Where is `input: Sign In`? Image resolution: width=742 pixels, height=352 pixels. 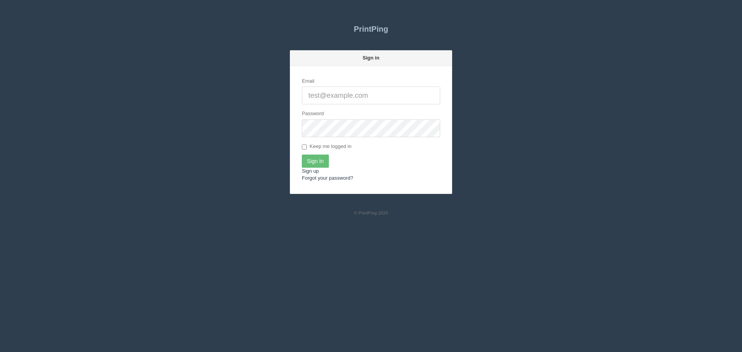
input: Sign In is located at coordinates (315, 161).